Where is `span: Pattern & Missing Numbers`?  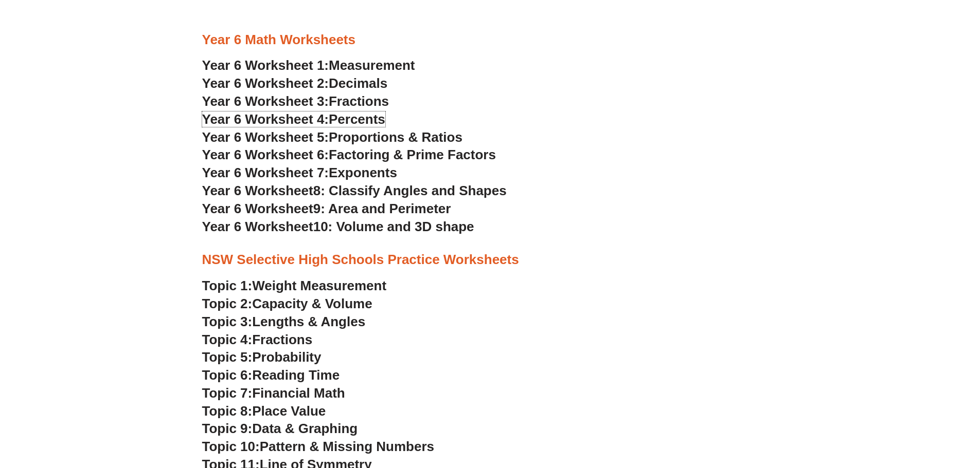 span: Pattern & Missing Numbers is located at coordinates (347, 447).